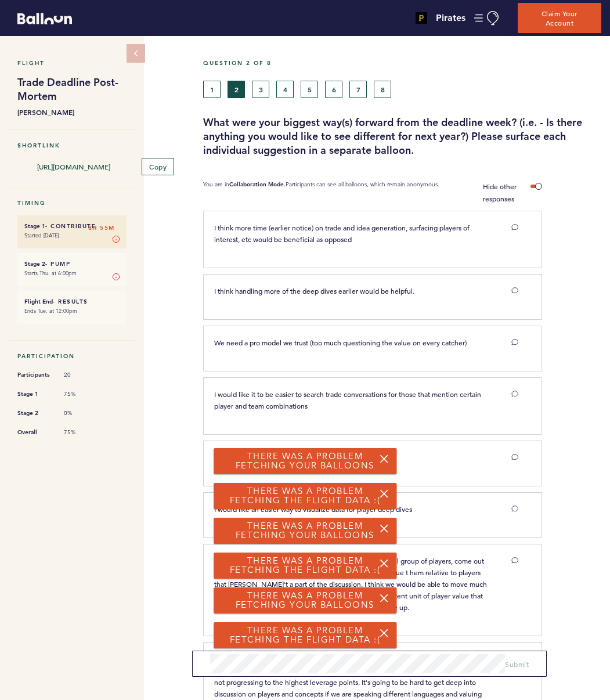 The image size is (610, 700). Describe the element at coordinates (35, 226) in the screenshot. I see `small: Stage 1` at that location.